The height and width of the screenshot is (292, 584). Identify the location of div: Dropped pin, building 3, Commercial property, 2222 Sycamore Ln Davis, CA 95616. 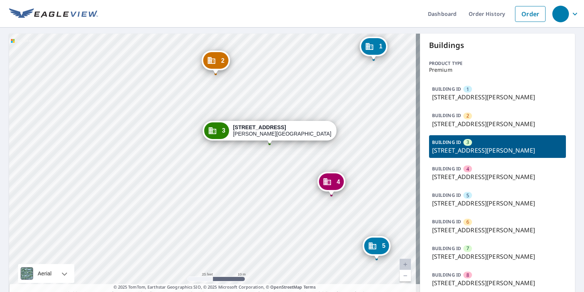
(270, 132).